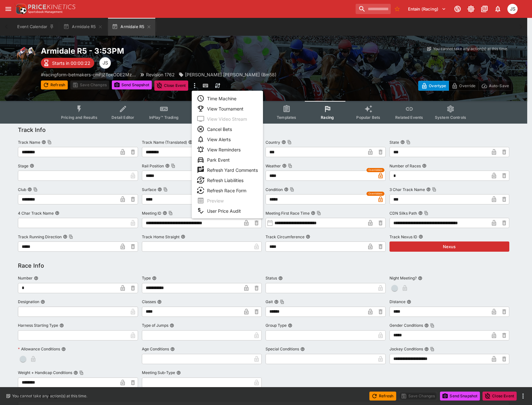  Describe the element at coordinates (227, 98) in the screenshot. I see `li: Time Machine` at that location.